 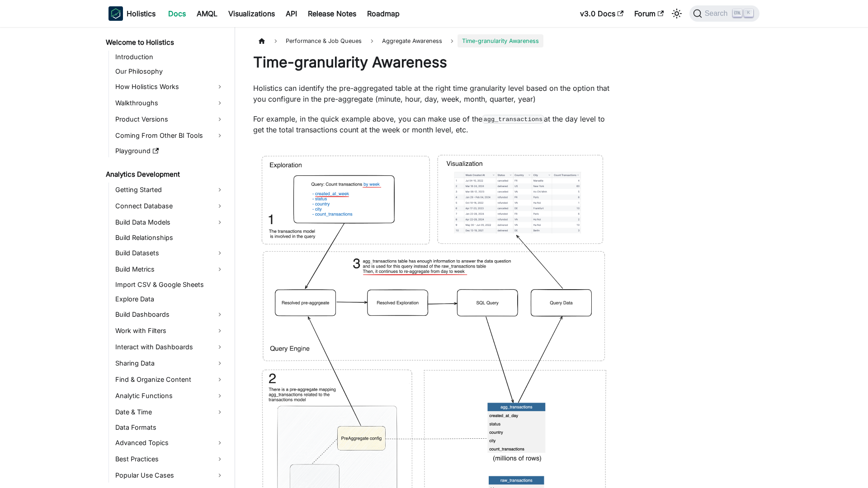 I want to click on a: Best Practices, so click(x=170, y=459).